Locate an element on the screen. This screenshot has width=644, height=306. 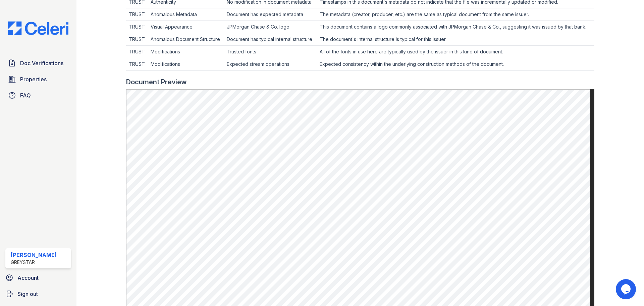
span: Properties is located at coordinates (33, 79).